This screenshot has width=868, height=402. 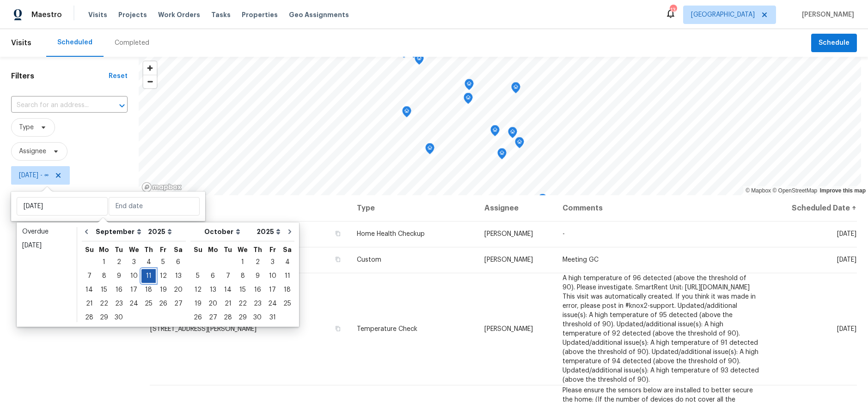 What do you see at coordinates (154, 206) in the screenshot?
I see `input: End date` at bounding box center [154, 206].